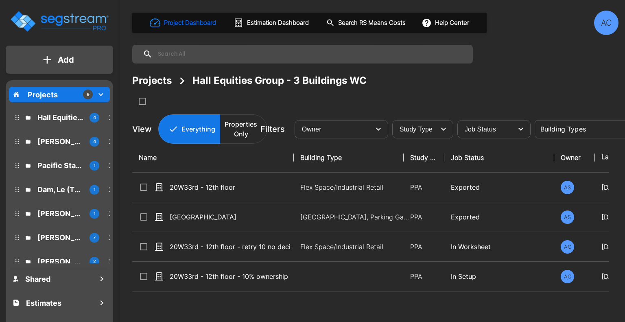  What do you see at coordinates (183, 23) in the screenshot?
I see `button: Project Dashboard` at bounding box center [183, 23].